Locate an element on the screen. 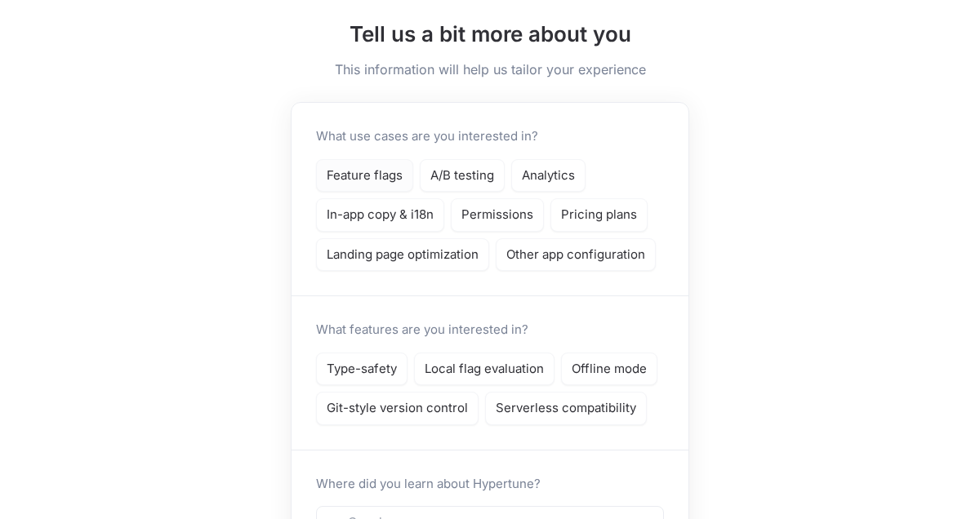  p: Local flag evaluation is located at coordinates (485, 369).